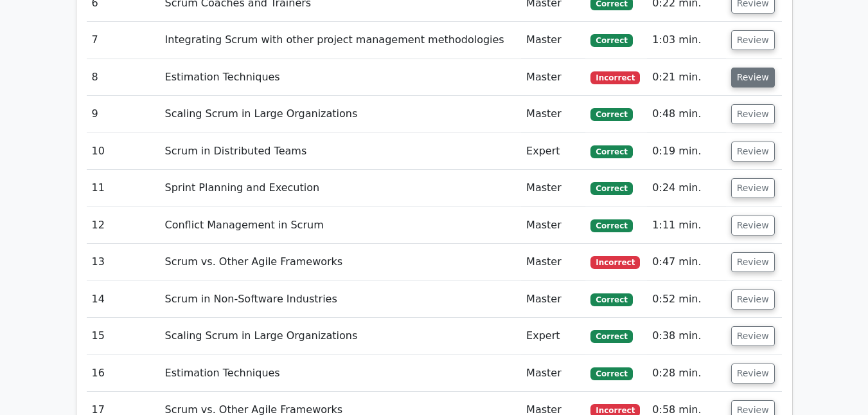  I want to click on td: 1:03 min., so click(686, 40).